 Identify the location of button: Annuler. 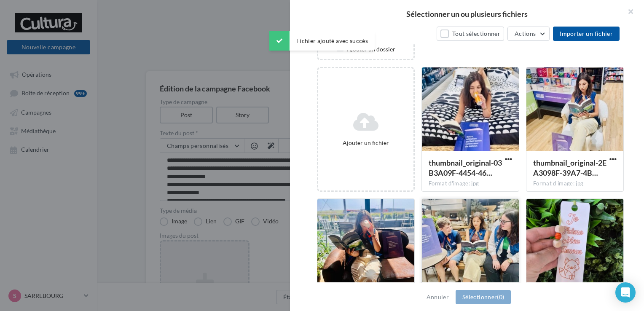
(437, 297).